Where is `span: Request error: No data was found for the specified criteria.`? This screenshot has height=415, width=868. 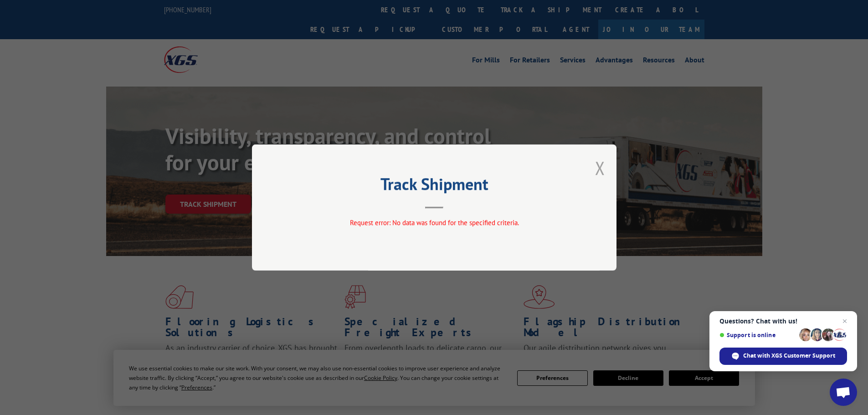 span: Request error: No data was found for the specified criteria. is located at coordinates (434, 222).